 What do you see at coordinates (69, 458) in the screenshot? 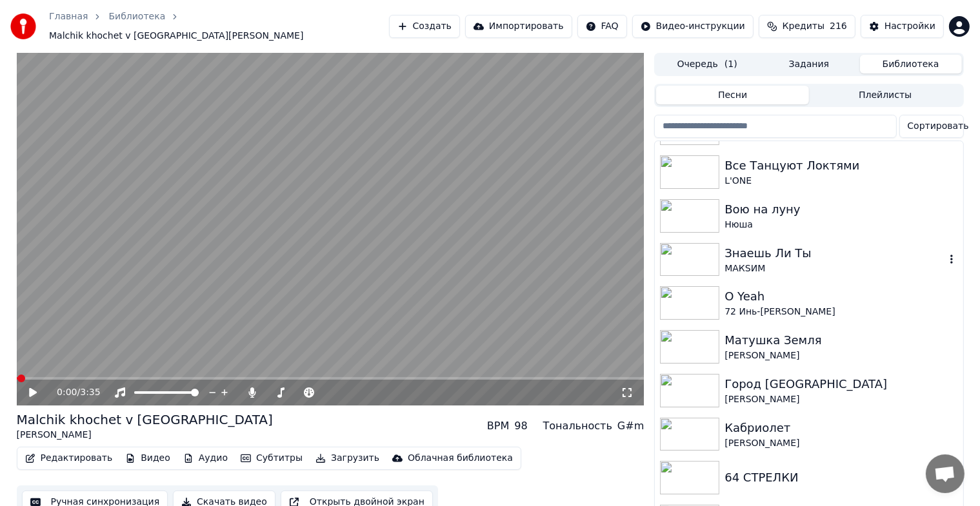
I see `button: Редактировать` at bounding box center [69, 458].